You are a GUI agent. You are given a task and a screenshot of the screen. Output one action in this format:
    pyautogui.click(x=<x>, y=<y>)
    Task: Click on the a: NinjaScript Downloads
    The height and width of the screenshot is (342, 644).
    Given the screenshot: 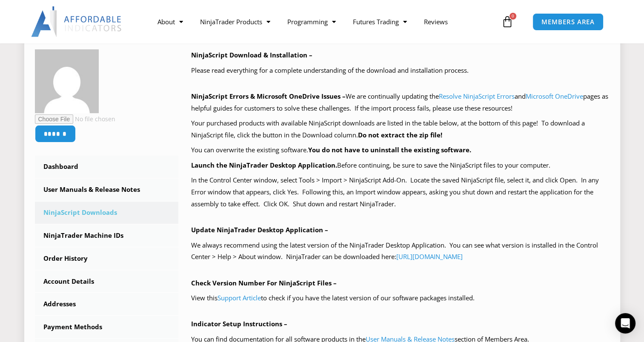 What is the action you would take?
    pyautogui.click(x=107, y=213)
    